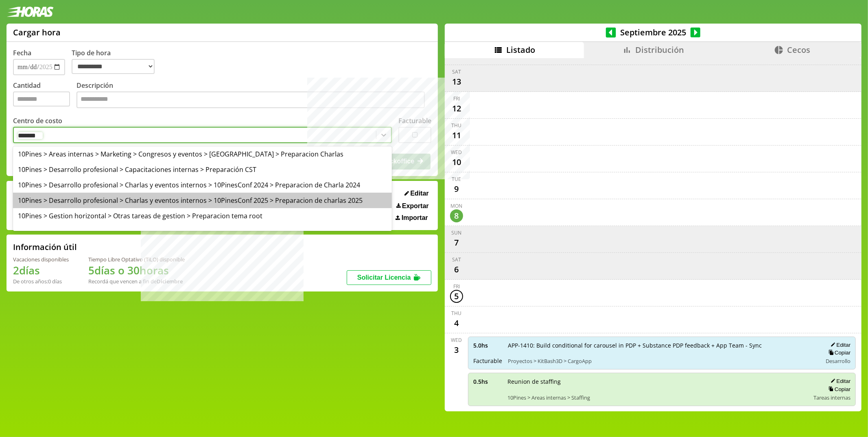  I want to click on span: 0.5 hs, so click(487, 381).